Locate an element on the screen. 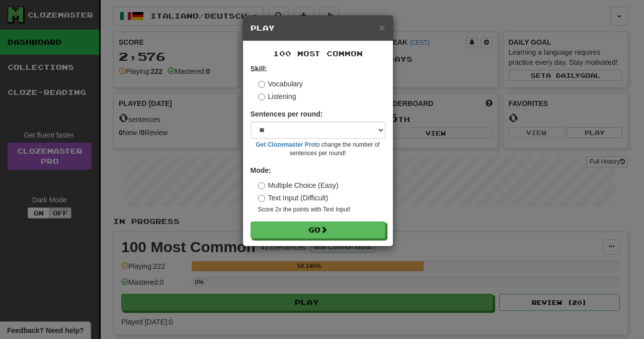 The height and width of the screenshot is (339, 644). input: Text Input (Difficult) is located at coordinates (262, 198).